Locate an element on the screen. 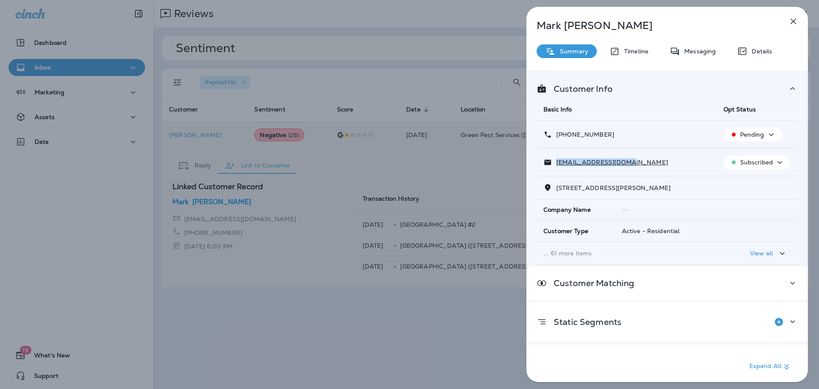 Image resolution: width=819 pixels, height=389 pixels. p: ... 61 more items is located at coordinates (627, 253).